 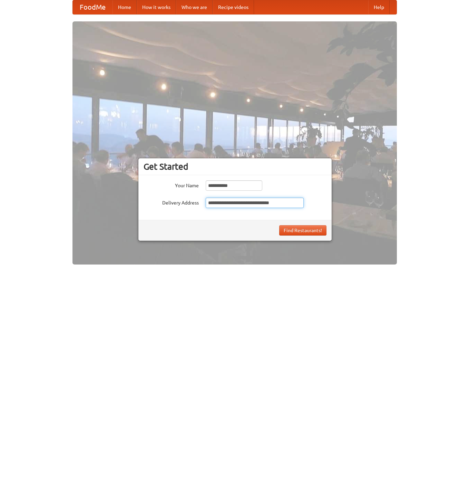 I want to click on h3: Get Started, so click(x=235, y=167).